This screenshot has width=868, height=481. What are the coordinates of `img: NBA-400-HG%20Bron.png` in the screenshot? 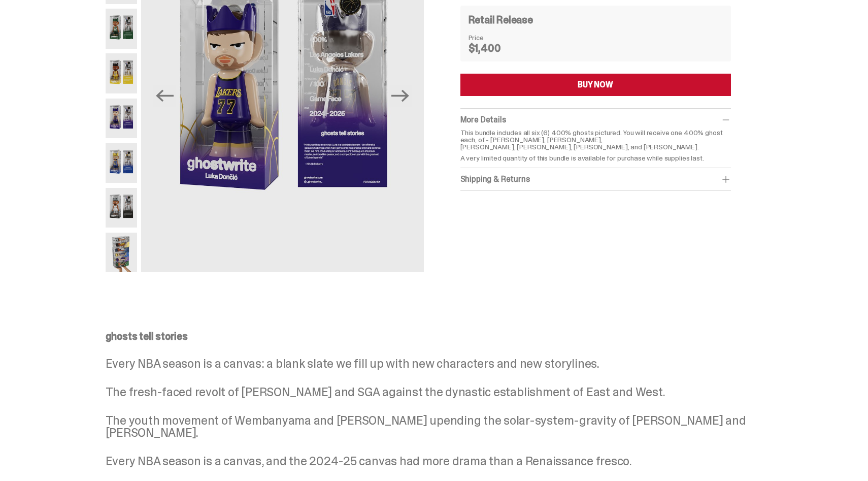 It's located at (121, 73).